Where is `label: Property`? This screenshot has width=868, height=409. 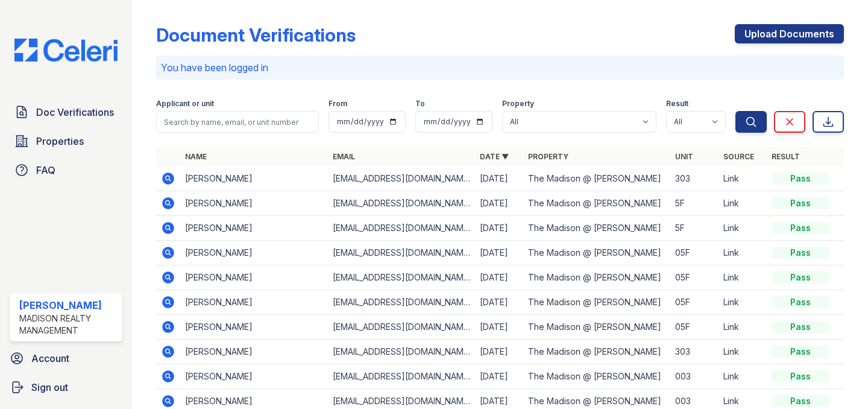 label: Property is located at coordinates (517, 104).